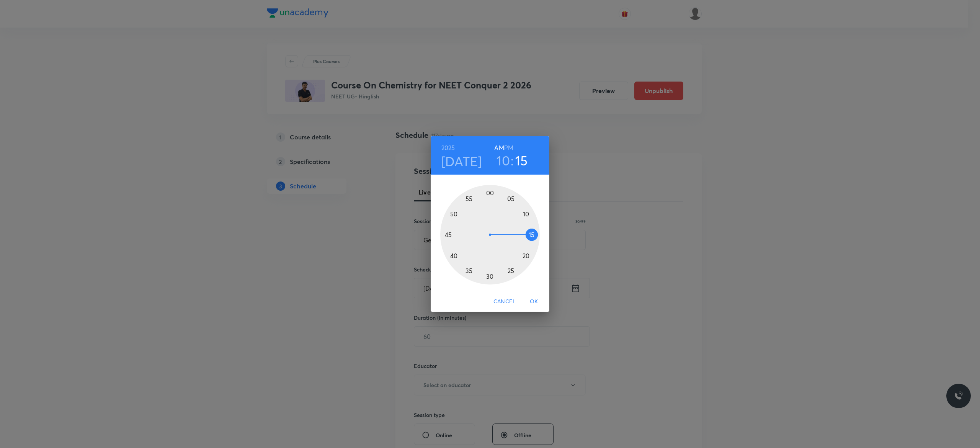 The image size is (980, 448). Describe the element at coordinates (534, 301) in the screenshot. I see `button: OK` at that location.